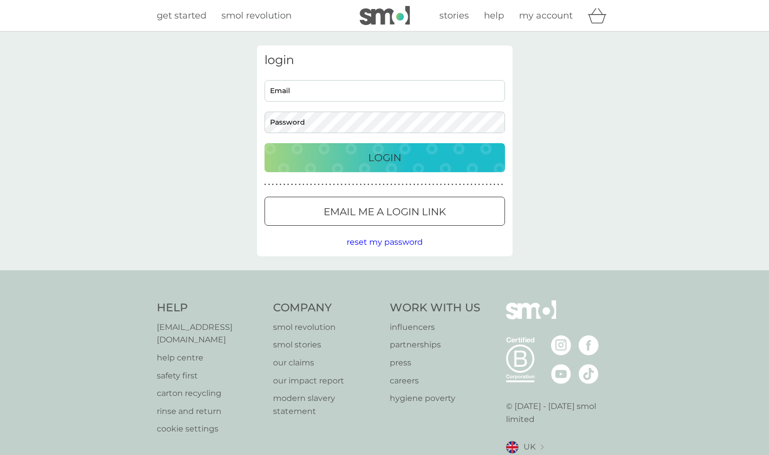  Describe the element at coordinates (256, 16) in the screenshot. I see `span: smol revolution` at that location.